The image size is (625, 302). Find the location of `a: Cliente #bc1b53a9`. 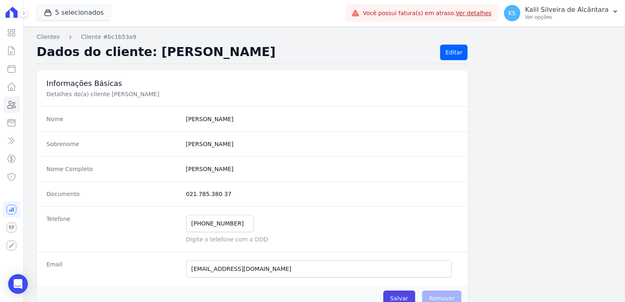

a: Cliente #bc1b53a9 is located at coordinates (108, 37).